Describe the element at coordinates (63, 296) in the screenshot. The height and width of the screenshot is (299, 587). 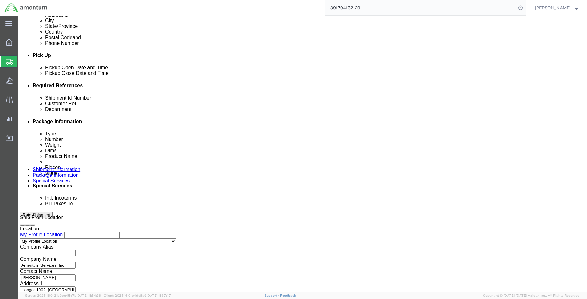
I see `span: Server: 2025.16.0-21b0bc45e7b` at that location.